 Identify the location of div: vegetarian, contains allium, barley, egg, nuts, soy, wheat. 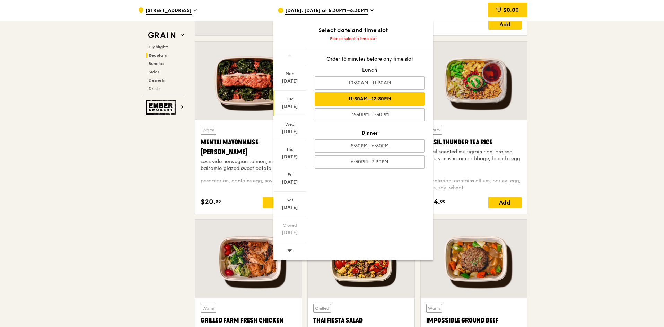
(474, 185).